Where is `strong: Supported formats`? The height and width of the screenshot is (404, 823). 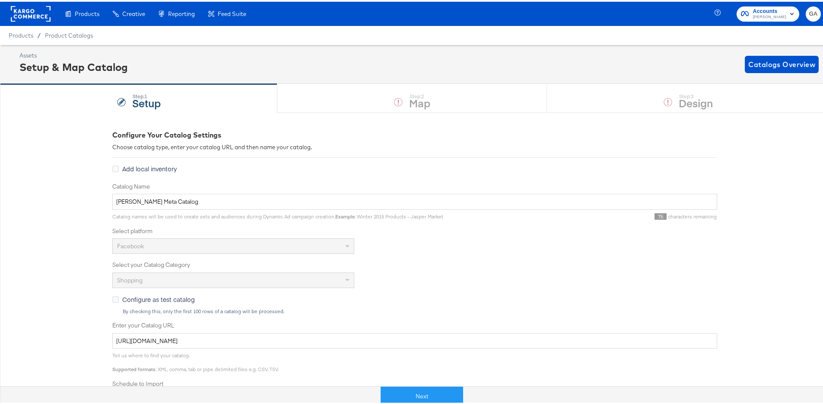
strong: Supported formats is located at coordinates (134, 367).